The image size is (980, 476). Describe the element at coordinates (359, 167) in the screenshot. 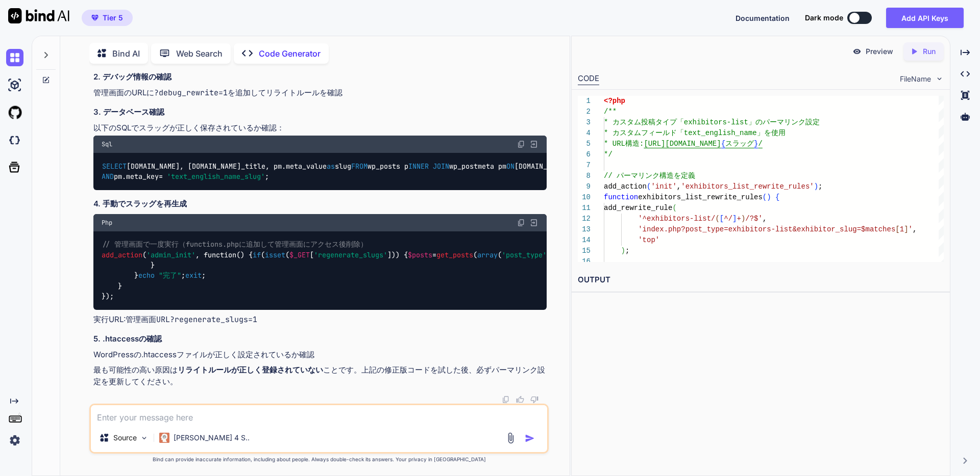

I see `span: FROM` at that location.